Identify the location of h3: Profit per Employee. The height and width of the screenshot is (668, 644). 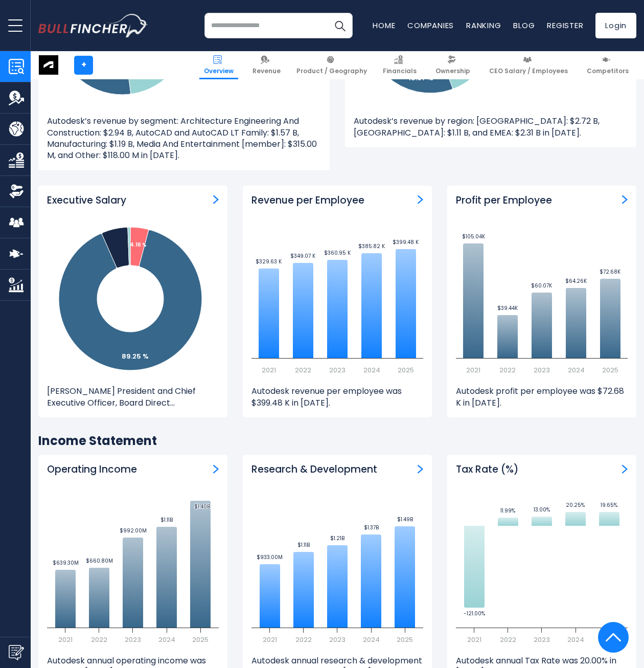
(504, 200).